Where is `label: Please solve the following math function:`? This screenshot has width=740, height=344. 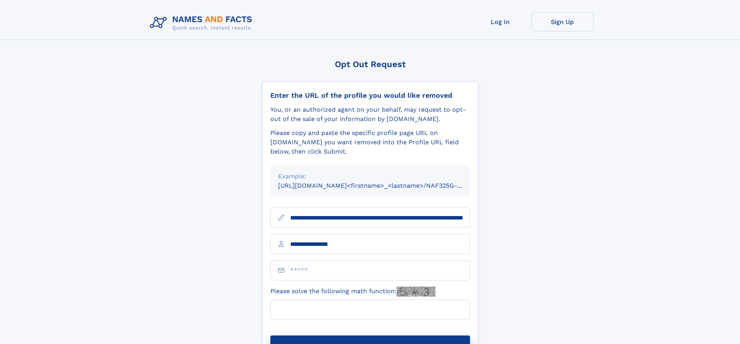
label: Please solve the following math function: is located at coordinates (353, 292).